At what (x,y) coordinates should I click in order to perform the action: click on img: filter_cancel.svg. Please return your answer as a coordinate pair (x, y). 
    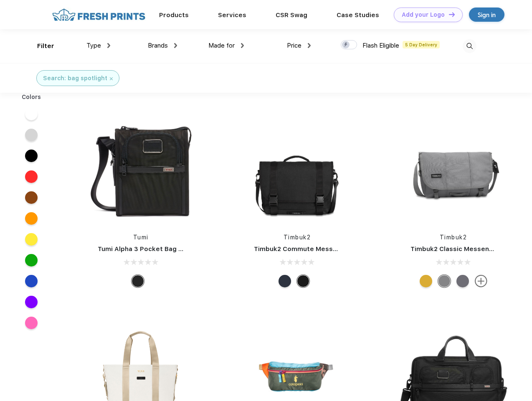
    Looking at the image, I should click on (111, 78).